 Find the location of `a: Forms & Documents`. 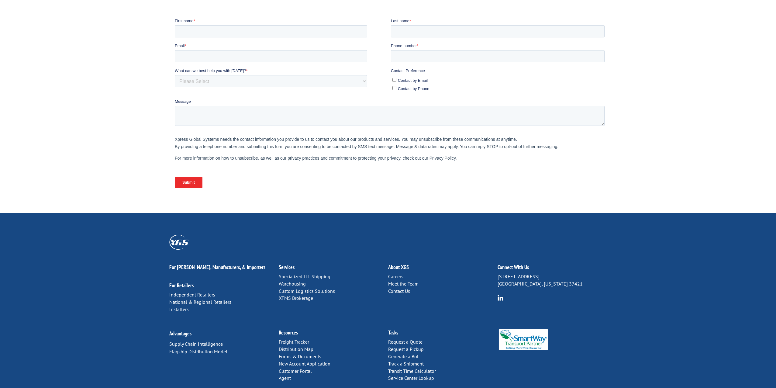

a: Forms & Documents is located at coordinates (300, 356).